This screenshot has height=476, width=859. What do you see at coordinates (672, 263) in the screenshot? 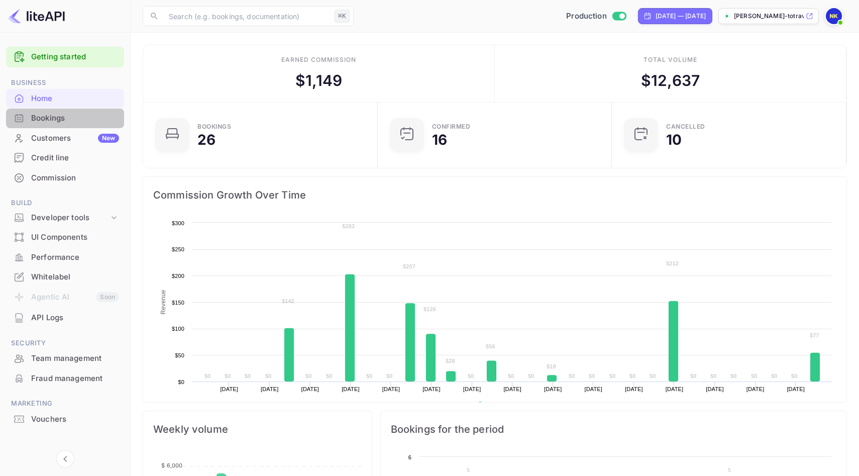
I see `text: $212` at bounding box center [672, 263].